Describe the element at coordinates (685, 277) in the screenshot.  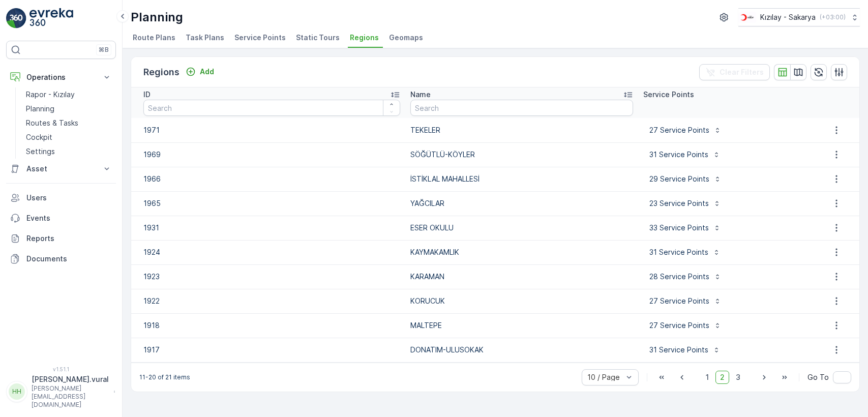
I see `button: 28 Service Points` at that location.